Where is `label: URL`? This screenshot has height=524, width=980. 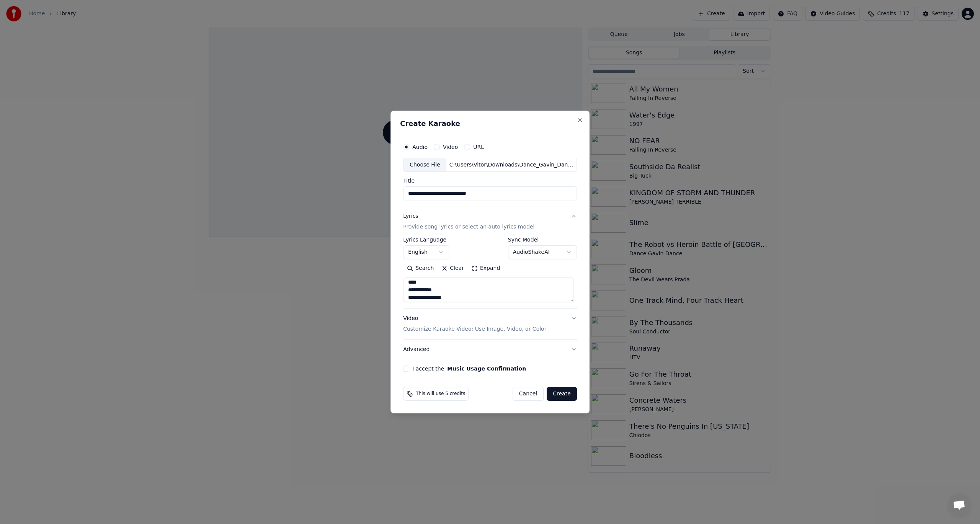 label: URL is located at coordinates (478, 147).